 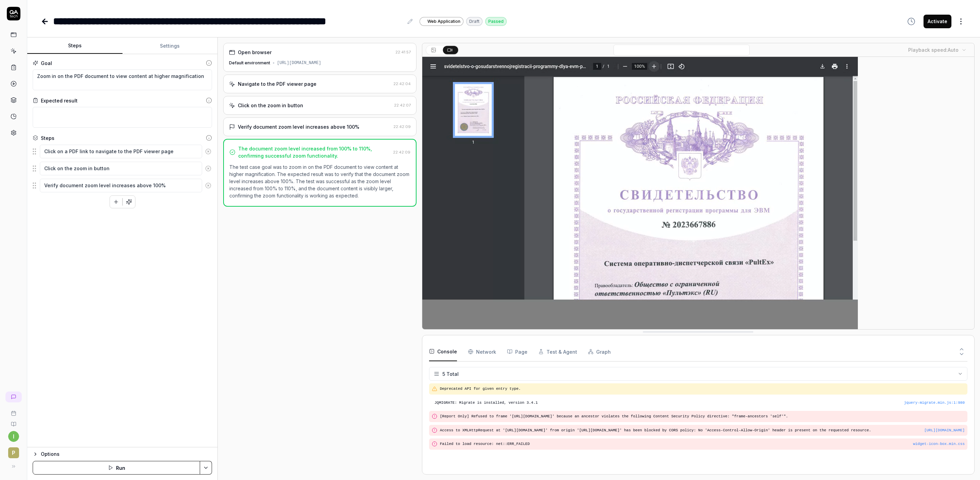 I want to click on button: Network, so click(x=482, y=352).